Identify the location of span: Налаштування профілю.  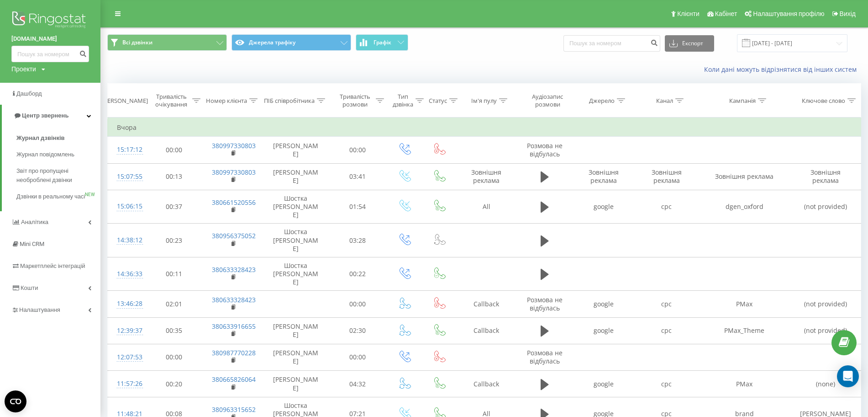
(788, 14).